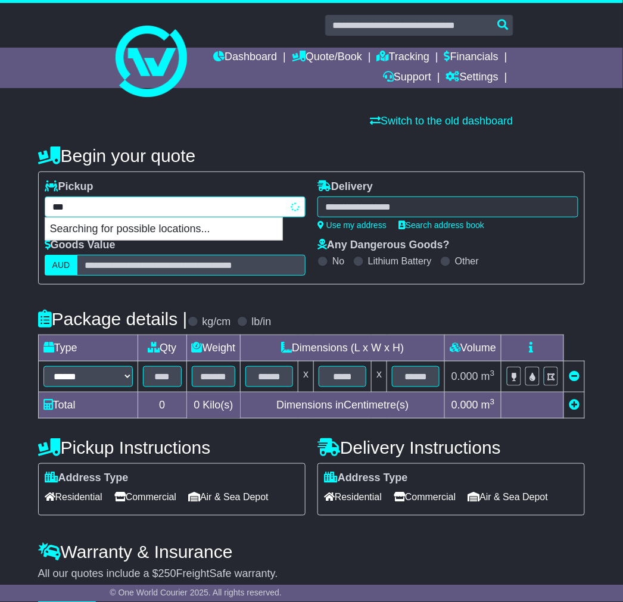 The width and height of the screenshot is (623, 602). What do you see at coordinates (400, 261) in the screenshot?
I see `label: Lithium Battery` at bounding box center [400, 261].